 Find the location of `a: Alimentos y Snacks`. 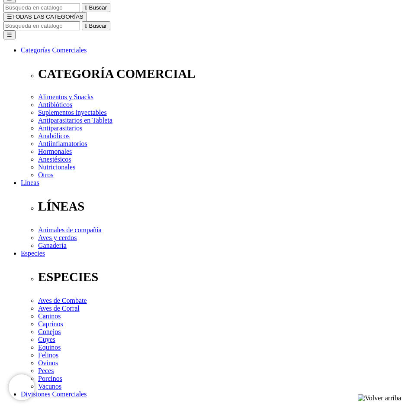

a: Alimentos y Snacks is located at coordinates (66, 97).